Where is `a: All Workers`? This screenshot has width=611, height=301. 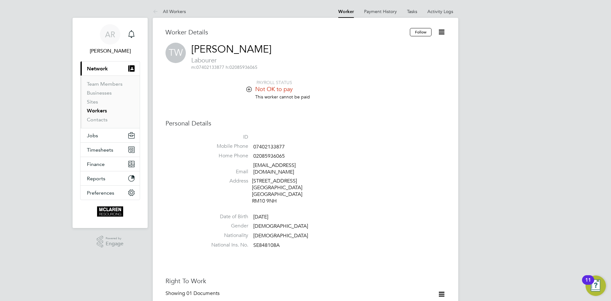
a: All Workers is located at coordinates (169, 11).